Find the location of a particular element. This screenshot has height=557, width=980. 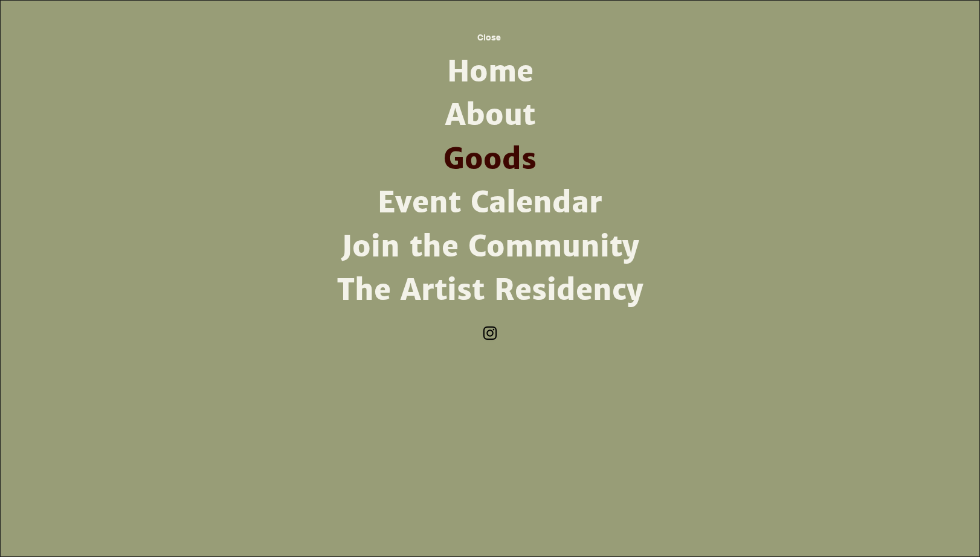

img: Instagram is located at coordinates (490, 333).